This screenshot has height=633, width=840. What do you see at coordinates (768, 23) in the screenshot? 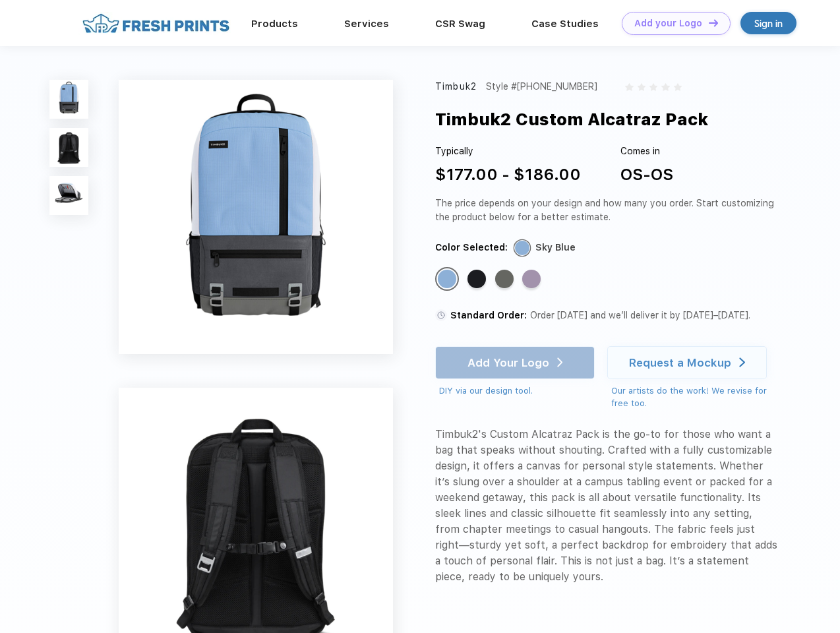
I see `a: Sign in` at bounding box center [768, 23].